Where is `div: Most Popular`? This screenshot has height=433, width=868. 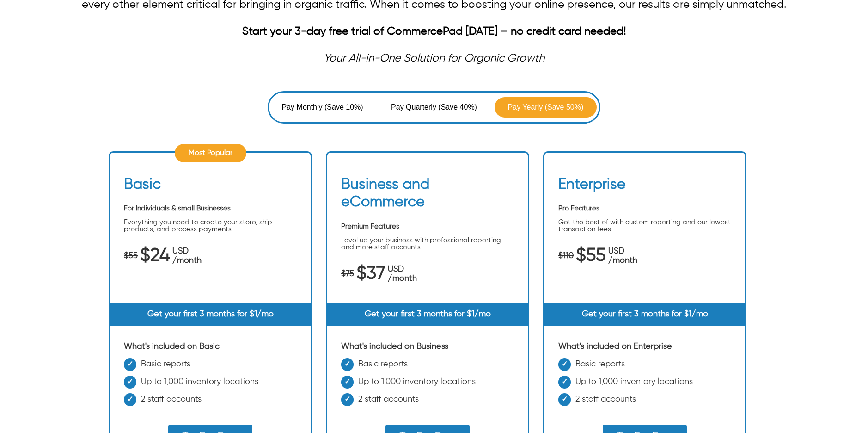
div: Most Popular is located at coordinates (210, 153).